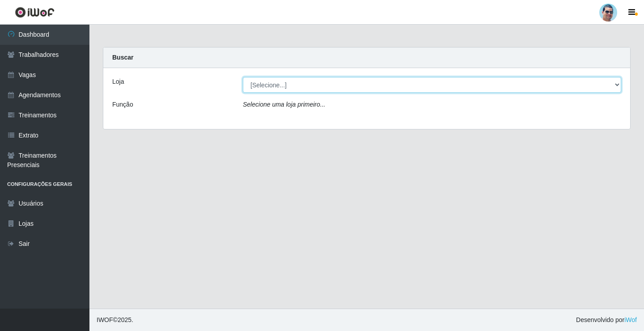  What do you see at coordinates (284, 104) in the screenshot?
I see `i: Selecione uma loja primeiro...` at bounding box center [284, 104].